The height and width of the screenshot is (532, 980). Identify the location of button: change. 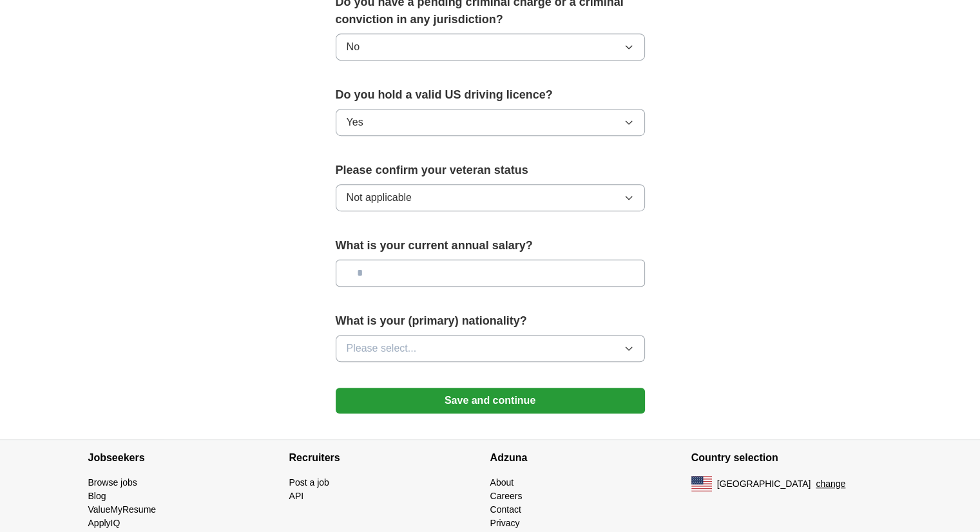
(831, 484).